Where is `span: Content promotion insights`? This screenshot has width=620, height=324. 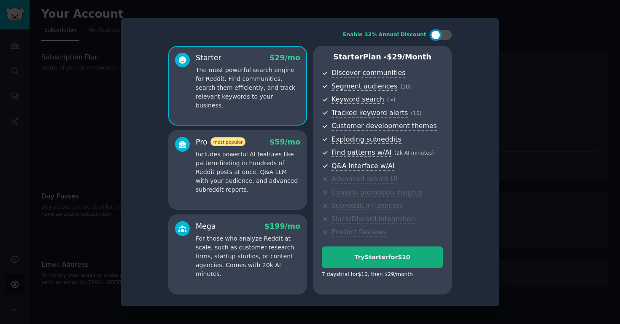
span: Content promotion insights is located at coordinates (377, 193).